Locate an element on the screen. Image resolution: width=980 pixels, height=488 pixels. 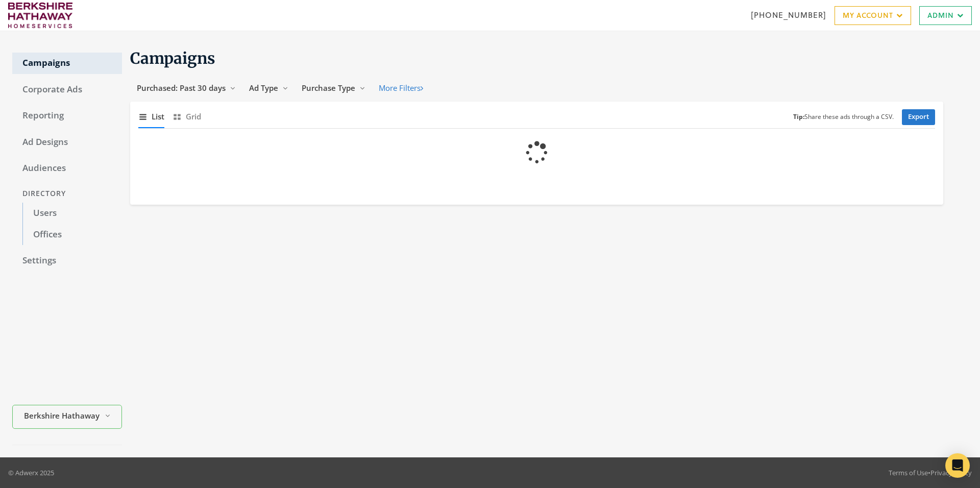
span: List is located at coordinates (157, 116).